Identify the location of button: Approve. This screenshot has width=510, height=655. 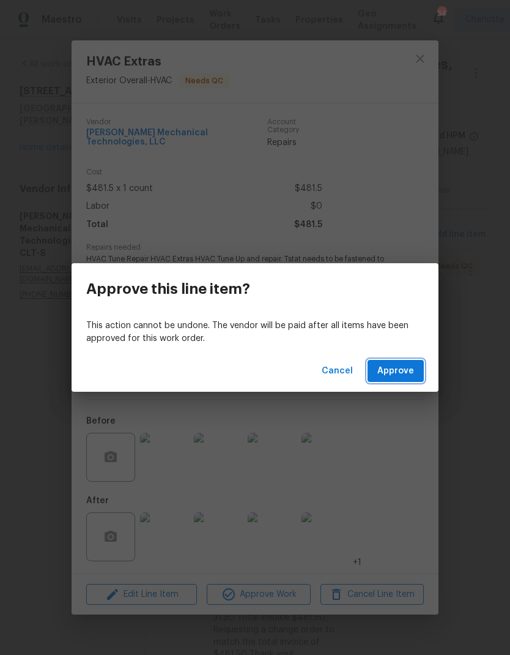
(396, 371).